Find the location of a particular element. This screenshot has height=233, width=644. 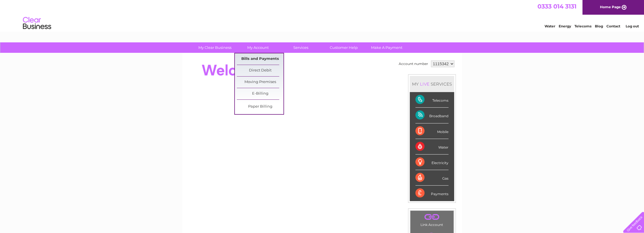

div: LIVE is located at coordinates (425, 84).